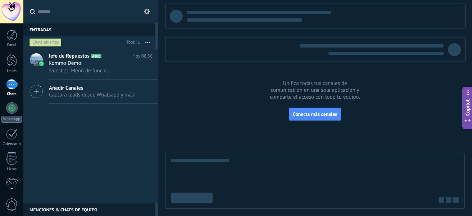 This screenshot has height=216, width=472. I want to click on button: Más, so click(148, 42).